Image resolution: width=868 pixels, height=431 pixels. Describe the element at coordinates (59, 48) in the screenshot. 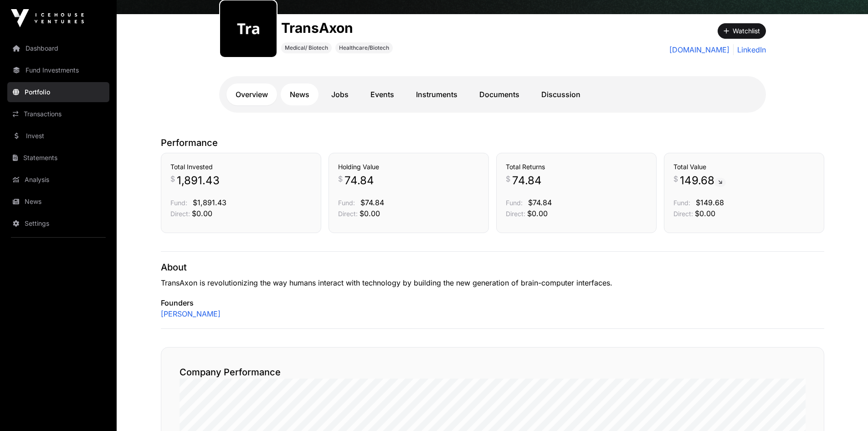

I see `a: Dashboard` at that location.